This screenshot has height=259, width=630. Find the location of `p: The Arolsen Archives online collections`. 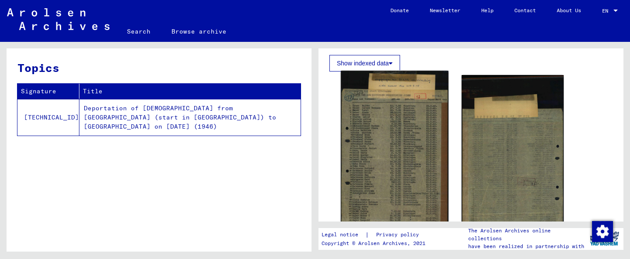

p: The Arolsen Archives online collections is located at coordinates (526, 235).